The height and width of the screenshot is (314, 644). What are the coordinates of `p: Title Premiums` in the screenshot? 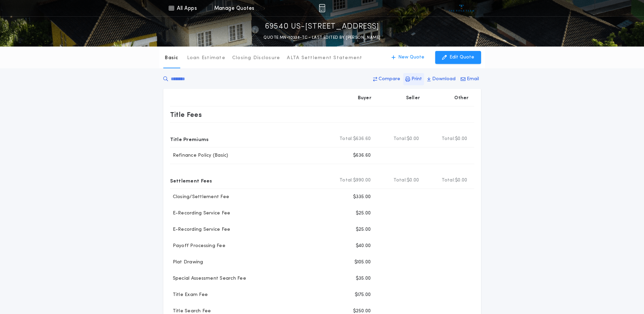 It's located at (190, 139).